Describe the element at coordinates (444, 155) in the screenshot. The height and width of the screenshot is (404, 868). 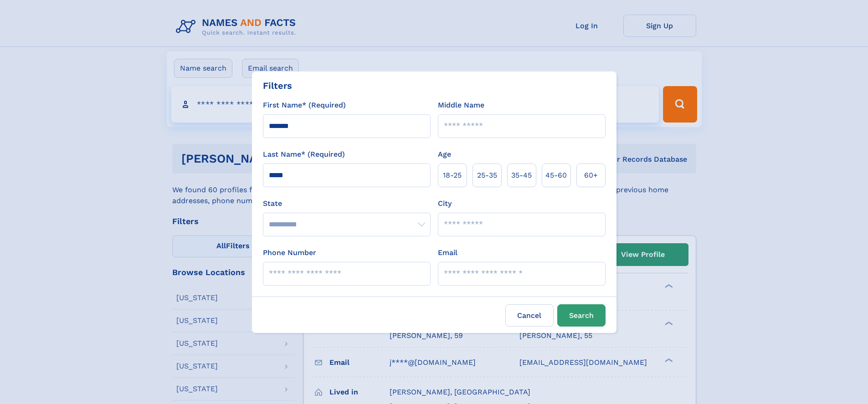
I see `label: Age` at that location.